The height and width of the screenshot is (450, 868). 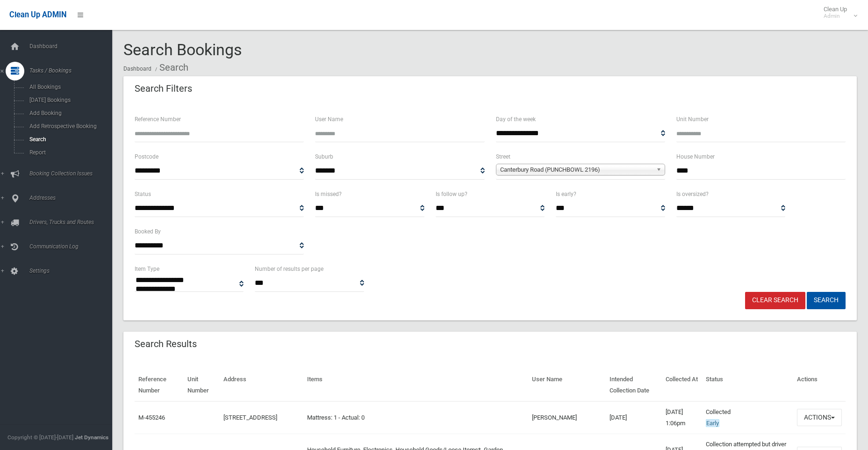 What do you see at coordinates (503, 157) in the screenshot?
I see `label: Street` at bounding box center [503, 157].